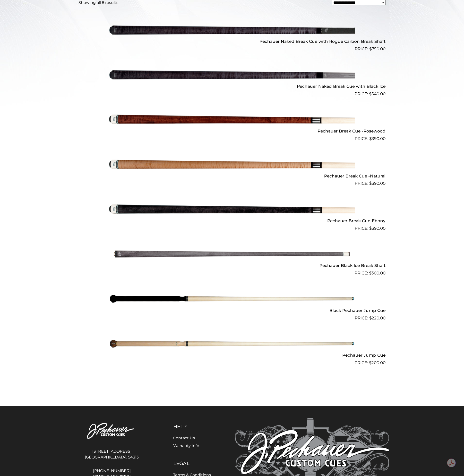 This screenshot has height=476, width=464. I want to click on h5: Help, so click(192, 427).